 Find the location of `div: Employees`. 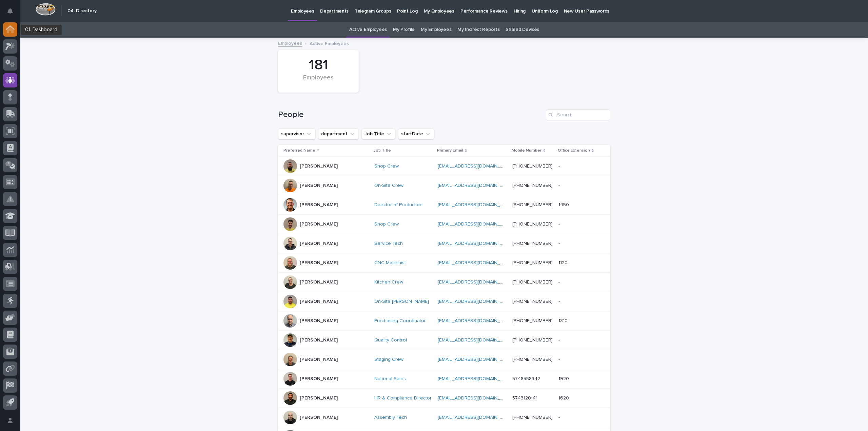

div: Employees is located at coordinates (319, 81).